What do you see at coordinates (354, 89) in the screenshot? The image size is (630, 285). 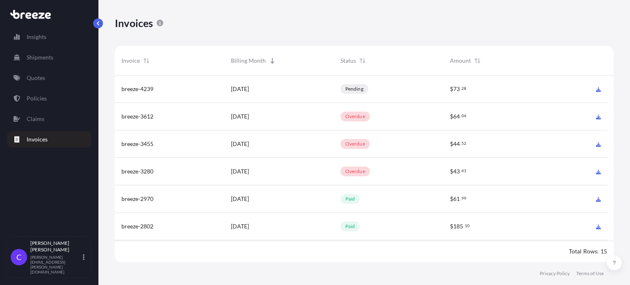 I see `p: pending` at bounding box center [354, 89].